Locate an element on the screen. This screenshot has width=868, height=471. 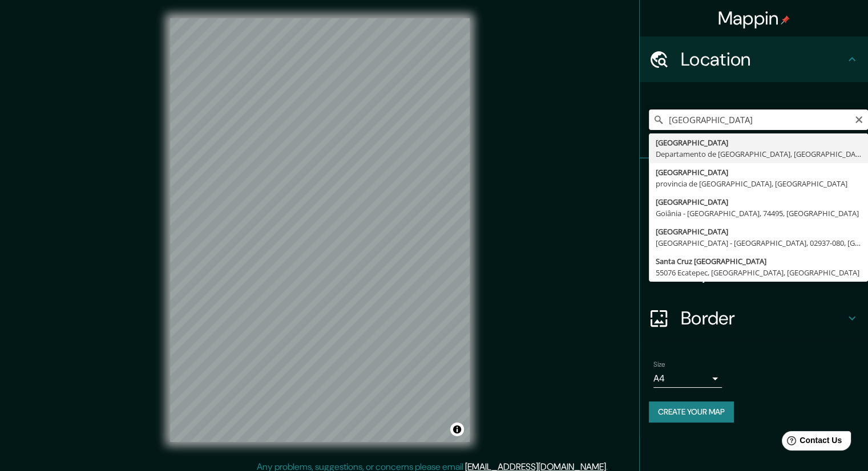
div: Style is located at coordinates (754, 227).